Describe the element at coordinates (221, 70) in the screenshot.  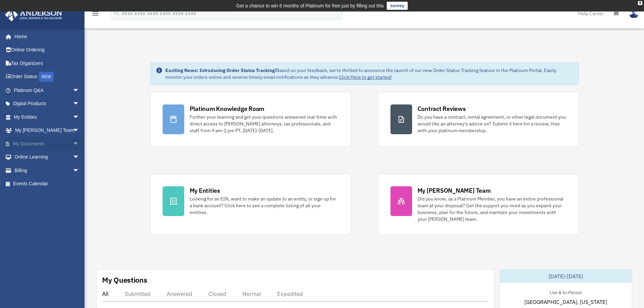
I see `strong: Exciting News: Introducing Order Status Tracking!` at that location.